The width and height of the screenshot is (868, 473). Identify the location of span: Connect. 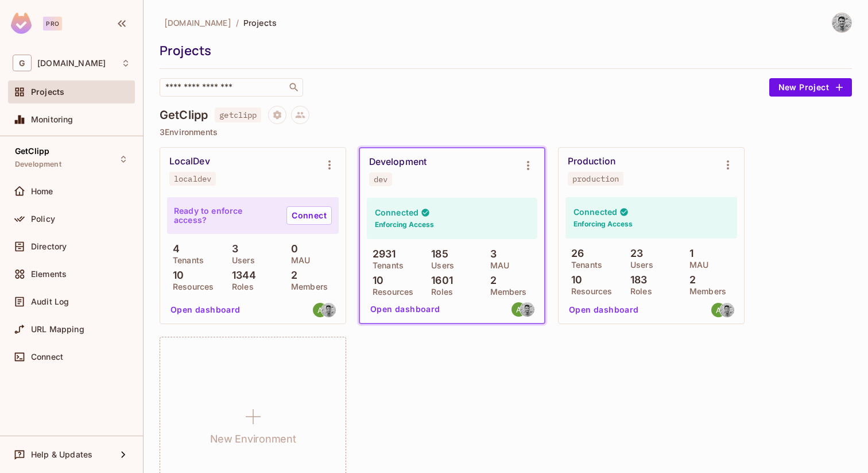
(47, 357).